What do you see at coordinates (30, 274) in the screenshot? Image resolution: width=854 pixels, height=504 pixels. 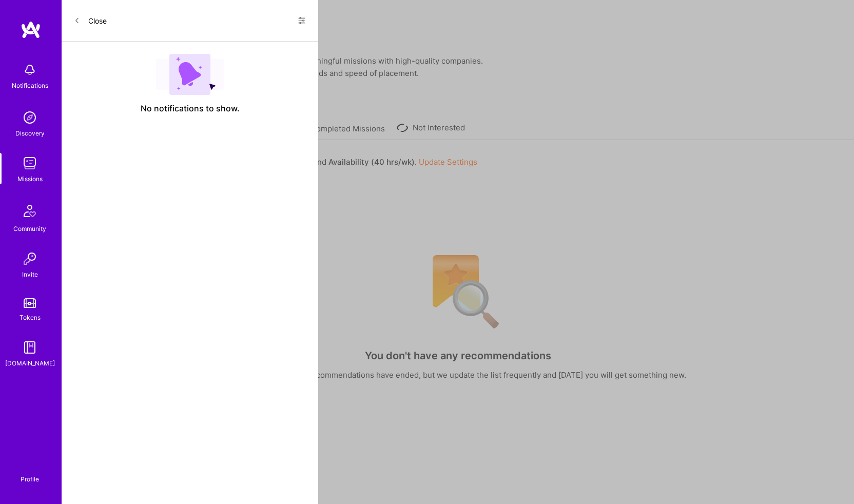 I see `div: Invite` at bounding box center [30, 274].